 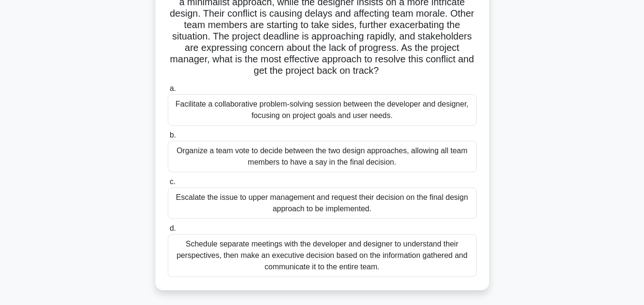 What do you see at coordinates (173, 135) in the screenshot?
I see `span: b.` at bounding box center [173, 135].